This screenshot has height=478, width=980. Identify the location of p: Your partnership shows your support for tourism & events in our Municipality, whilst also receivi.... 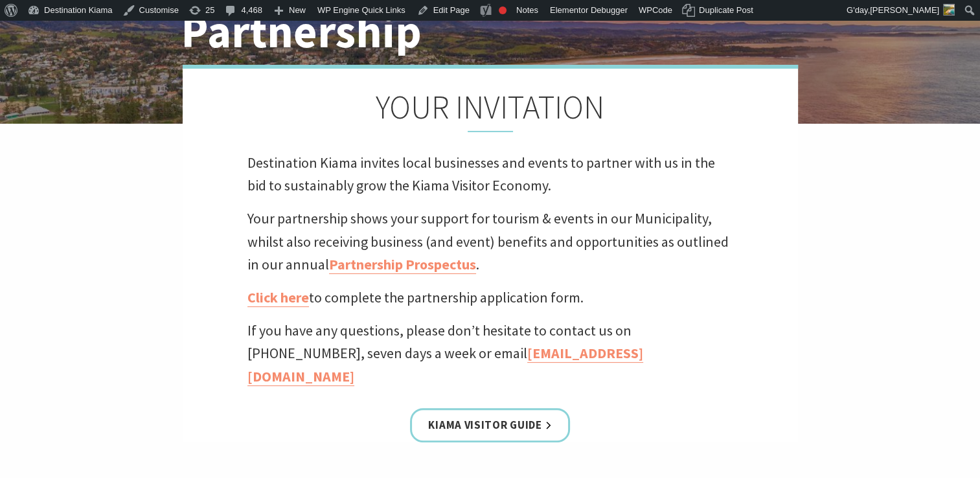
(490, 242).